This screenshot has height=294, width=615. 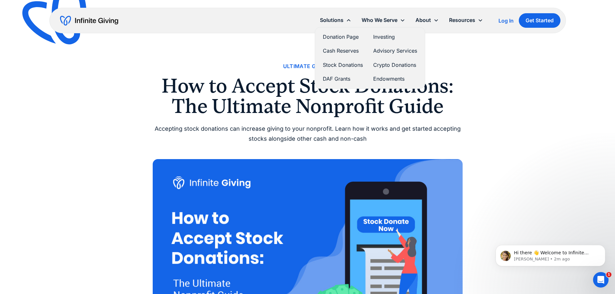 What do you see at coordinates (395, 79) in the screenshot?
I see `a: Endowments` at bounding box center [395, 79].